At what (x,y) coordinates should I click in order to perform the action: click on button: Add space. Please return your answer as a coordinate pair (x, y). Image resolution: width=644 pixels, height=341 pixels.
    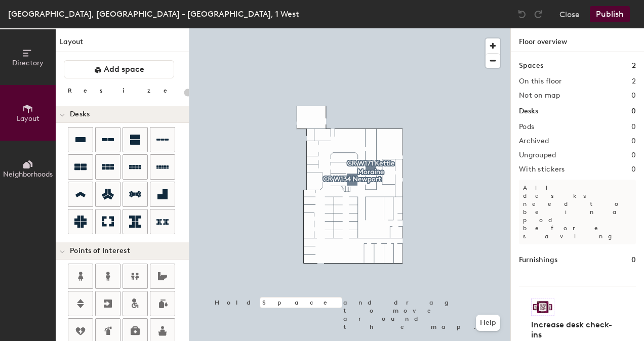
    Looking at the image, I should click on (119, 69).